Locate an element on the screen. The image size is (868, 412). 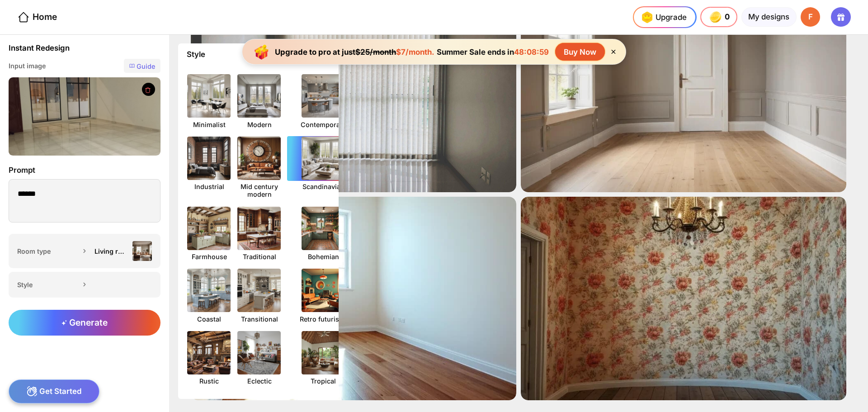
div: Coastal is located at coordinates (209, 319).